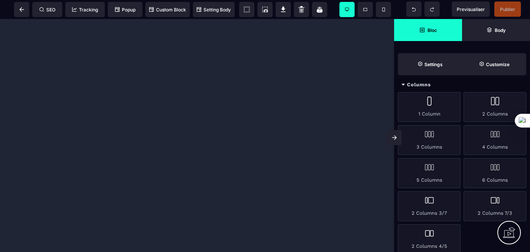  Describe the element at coordinates (471, 9) in the screenshot. I see `span: Previsualiser` at that location.